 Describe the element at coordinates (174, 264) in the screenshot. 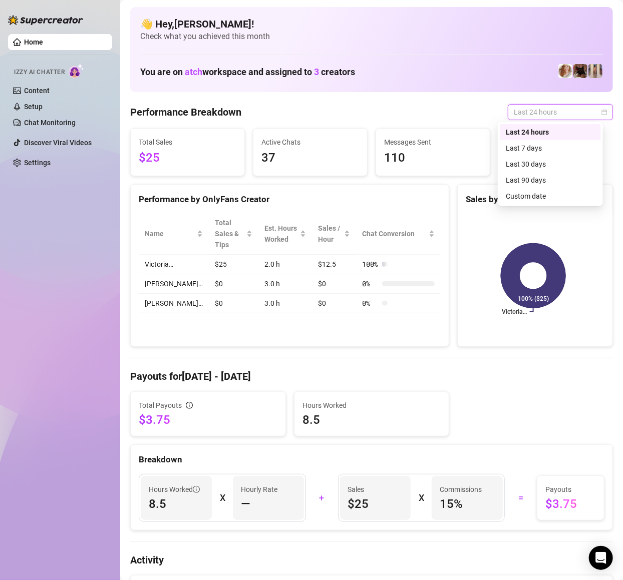

I see `td: Victoria…` at that location.